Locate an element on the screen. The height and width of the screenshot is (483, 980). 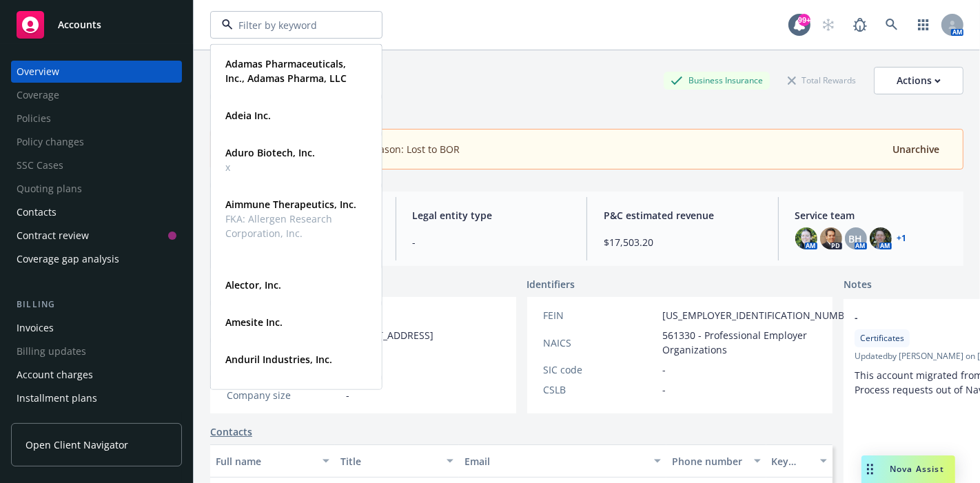
strong: Adeia Inc. is located at coordinates (248, 115).